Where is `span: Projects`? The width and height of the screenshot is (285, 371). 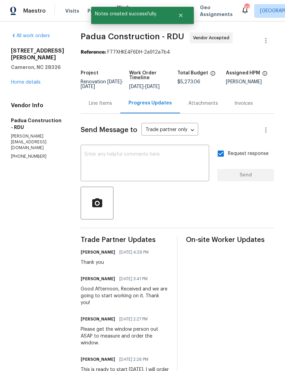
span: Projects is located at coordinates (98, 11).